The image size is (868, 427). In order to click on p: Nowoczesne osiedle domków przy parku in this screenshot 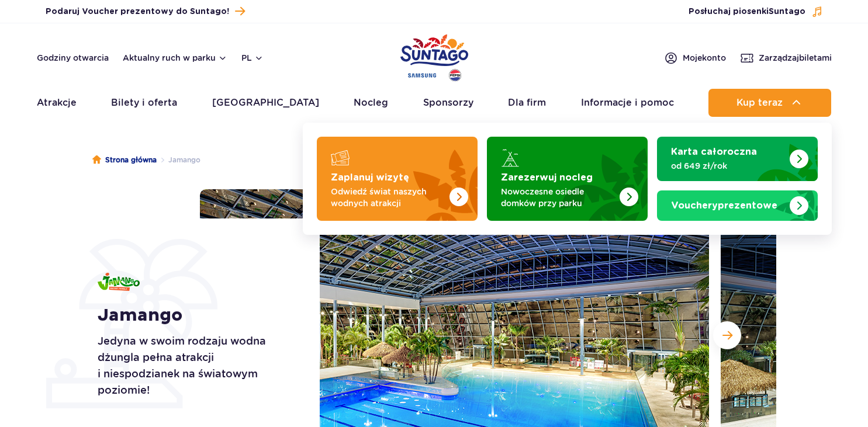, I will do `click(558, 198)`.